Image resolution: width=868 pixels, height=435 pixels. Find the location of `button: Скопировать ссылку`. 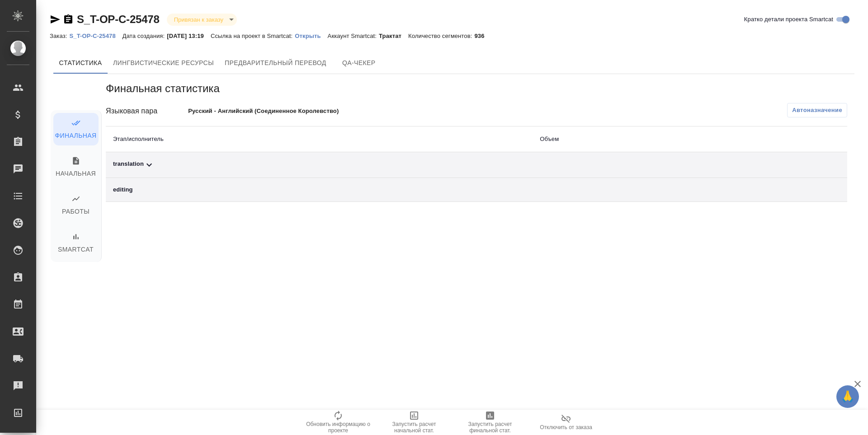

button: Скопировать ссылку is located at coordinates (69, 19).